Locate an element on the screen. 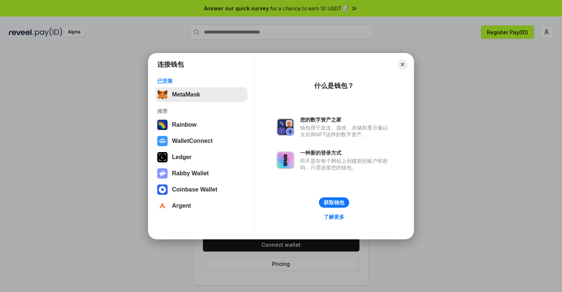  div: MetaMask is located at coordinates (186, 95).